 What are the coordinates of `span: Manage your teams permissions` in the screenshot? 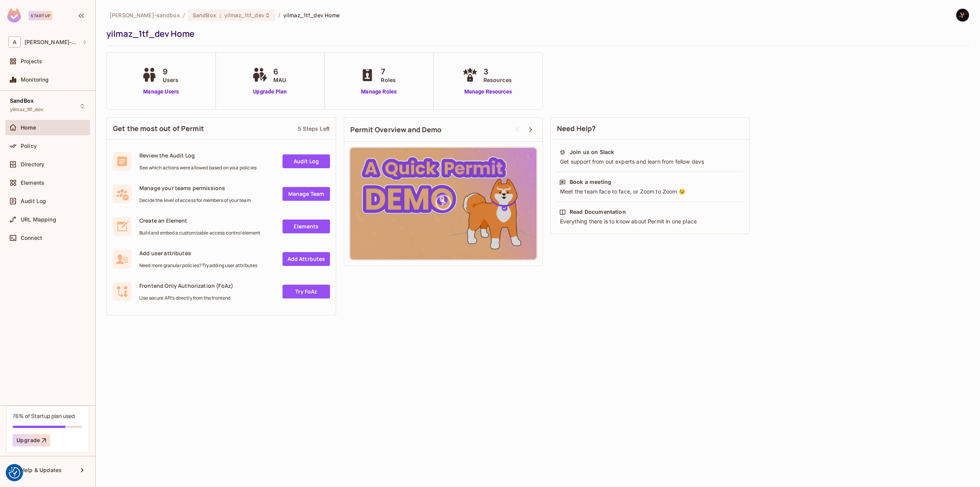 It's located at (195, 187).